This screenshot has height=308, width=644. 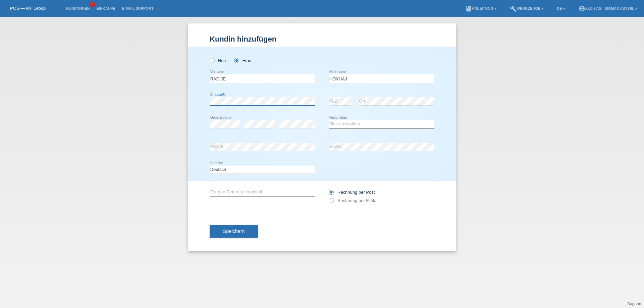 I want to click on a: buildWerkzeuge ▾, so click(x=527, y=8).